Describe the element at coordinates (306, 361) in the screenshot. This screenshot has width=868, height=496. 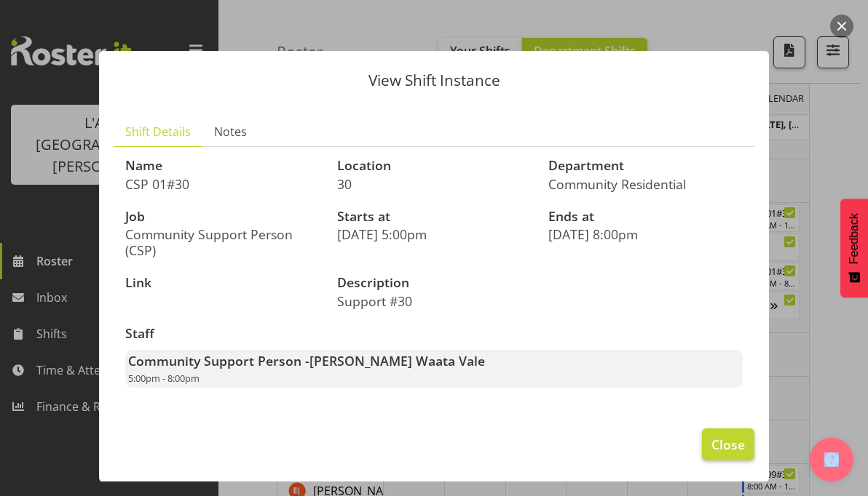
I see `strong: Community Support Person -` at that location.